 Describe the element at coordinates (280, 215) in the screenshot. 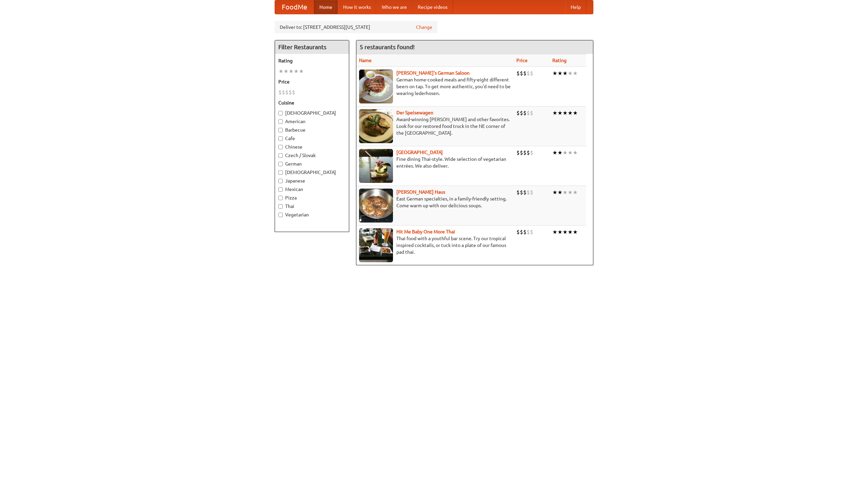

I see `input: Vegetarian` at that location.